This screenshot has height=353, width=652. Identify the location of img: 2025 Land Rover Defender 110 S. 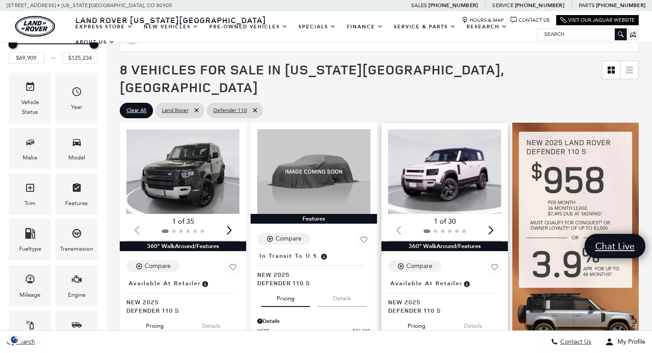
(313, 172).